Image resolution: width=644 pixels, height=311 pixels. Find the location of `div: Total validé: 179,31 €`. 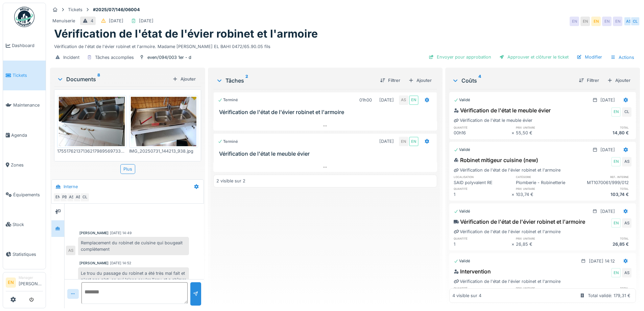

div: Total validé: 179,31 € is located at coordinates (608, 296).